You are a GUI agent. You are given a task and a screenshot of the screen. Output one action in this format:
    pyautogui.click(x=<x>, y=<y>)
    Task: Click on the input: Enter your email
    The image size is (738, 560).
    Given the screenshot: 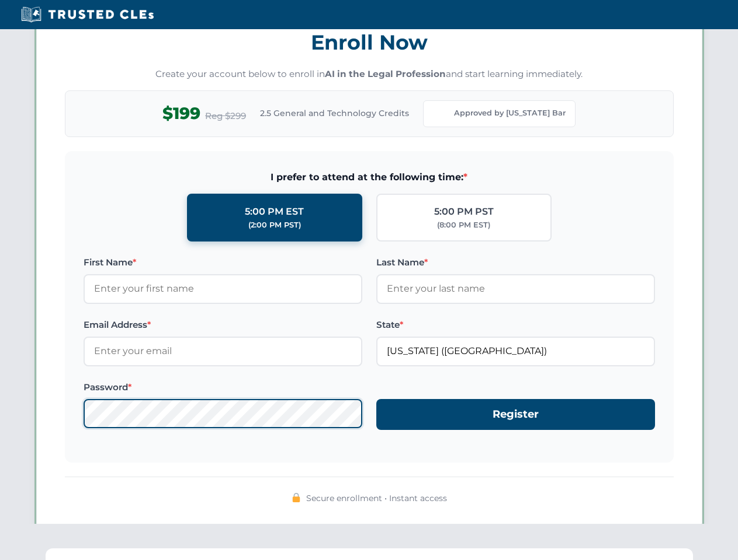 What is the action you would take?
    pyautogui.click(x=222, y=351)
    